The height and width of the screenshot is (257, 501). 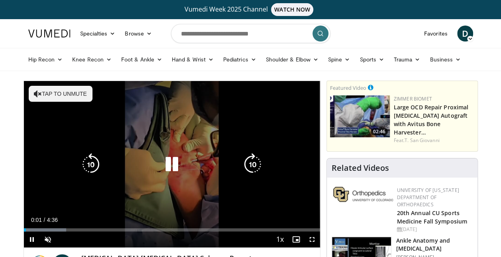 I want to click on span: 0:01, so click(x=36, y=219).